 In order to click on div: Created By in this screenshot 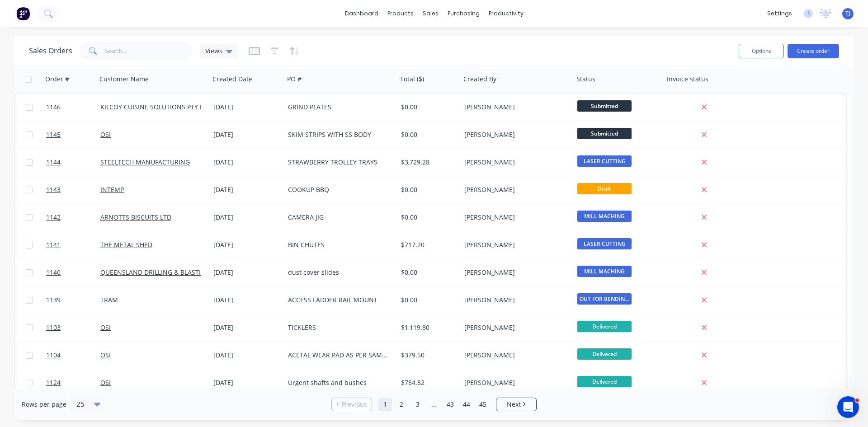, I will do `click(480, 79)`.